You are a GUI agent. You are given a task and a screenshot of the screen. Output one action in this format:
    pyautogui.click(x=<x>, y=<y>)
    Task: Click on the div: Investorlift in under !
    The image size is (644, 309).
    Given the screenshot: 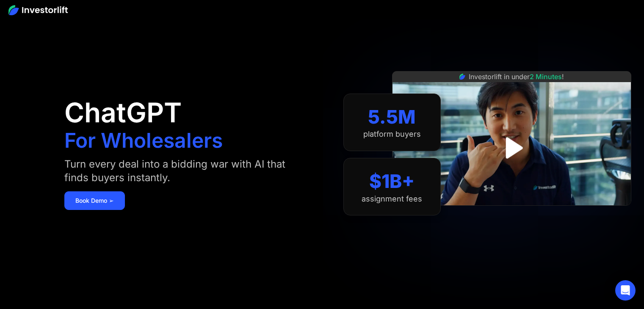 What is the action you would take?
    pyautogui.click(x=516, y=77)
    